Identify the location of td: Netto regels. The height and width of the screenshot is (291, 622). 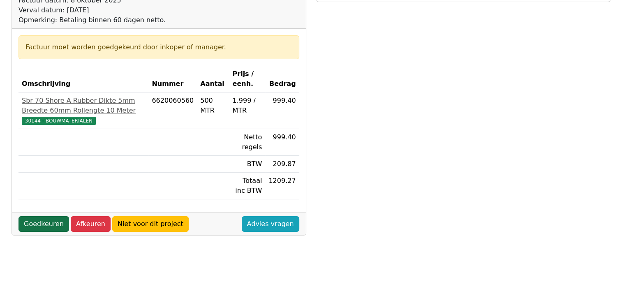
(247, 142).